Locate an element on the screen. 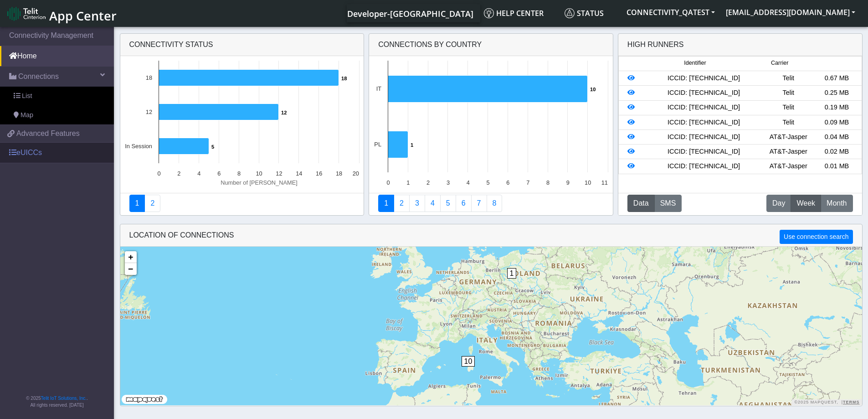 The height and width of the screenshot is (419, 868). a: Carrier is located at coordinates (401, 203).